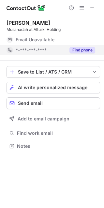  What do you see at coordinates (26, 8) in the screenshot?
I see `img: ContactOut v5.3.10` at bounding box center [26, 8].